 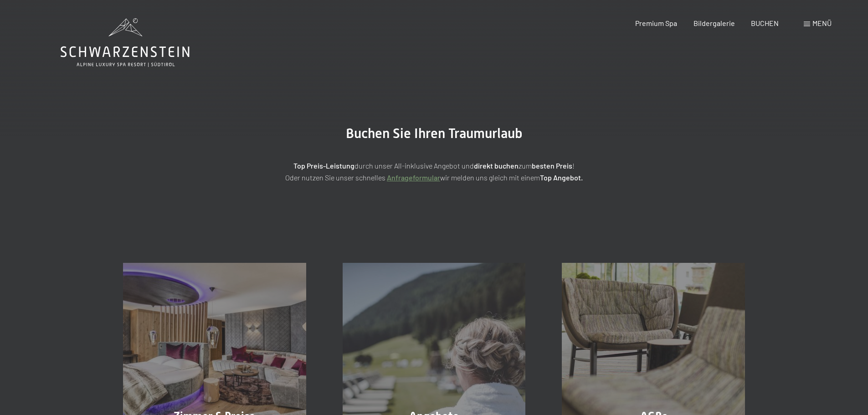 What do you see at coordinates (765, 22) in the screenshot?
I see `span: BUCHEN` at bounding box center [765, 22].